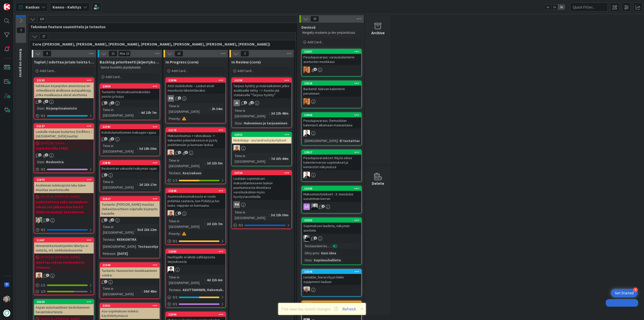  What do you see at coordinates (196, 156) in the screenshot?
I see `a: 22178Maksusitoumus + rahavakuus -> Vakuuden palautuksessa ei pysty pidättämään ja luomaan laskuaM...` at bounding box center [196, 156].